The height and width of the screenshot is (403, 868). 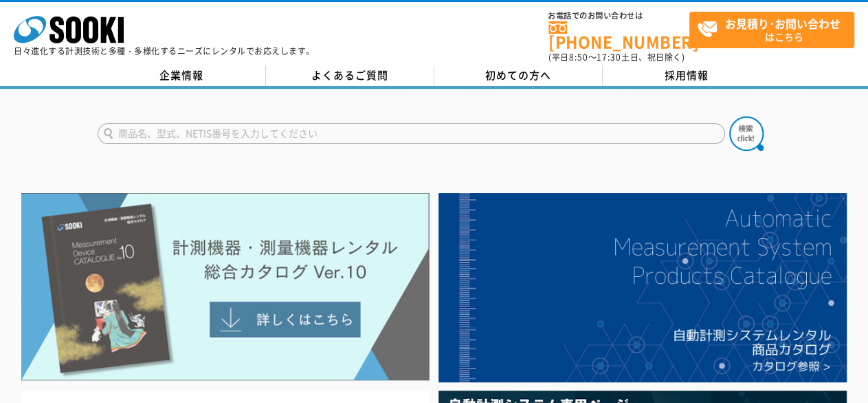 What do you see at coordinates (643, 287) in the screenshot?
I see `img: 自動計測システムカタログ` at bounding box center [643, 287].